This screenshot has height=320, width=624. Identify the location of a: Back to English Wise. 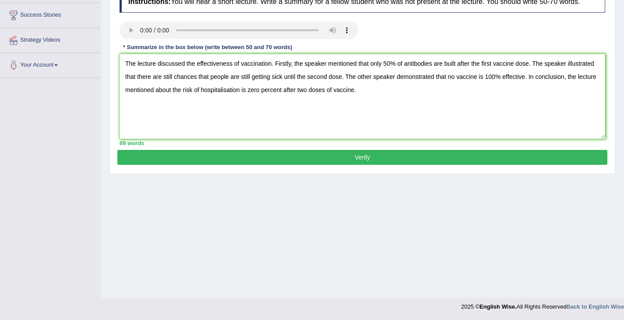
(596, 306).